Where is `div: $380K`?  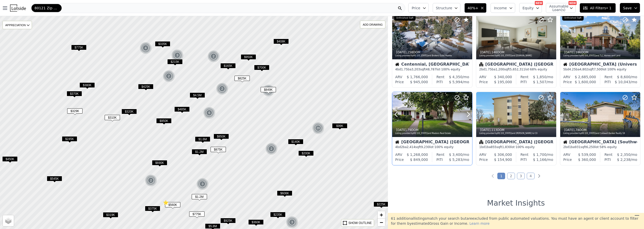 div: $380K is located at coordinates (87, 86).